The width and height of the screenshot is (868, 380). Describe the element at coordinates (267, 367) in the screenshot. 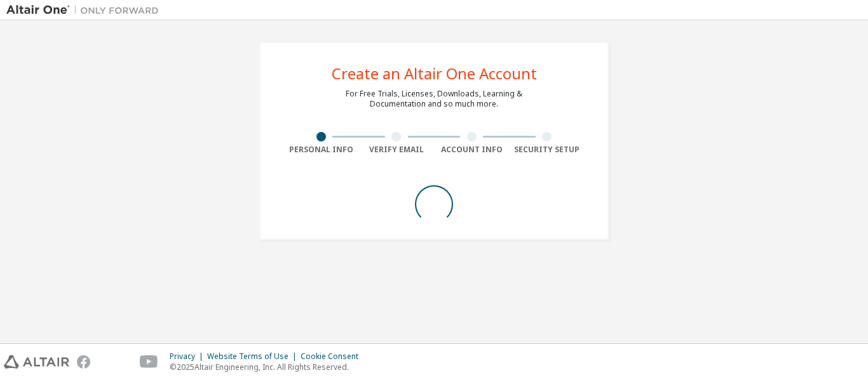

I see `p: © 2025 Altair Engineering, Inc. All Rights Reserved.` at that location.